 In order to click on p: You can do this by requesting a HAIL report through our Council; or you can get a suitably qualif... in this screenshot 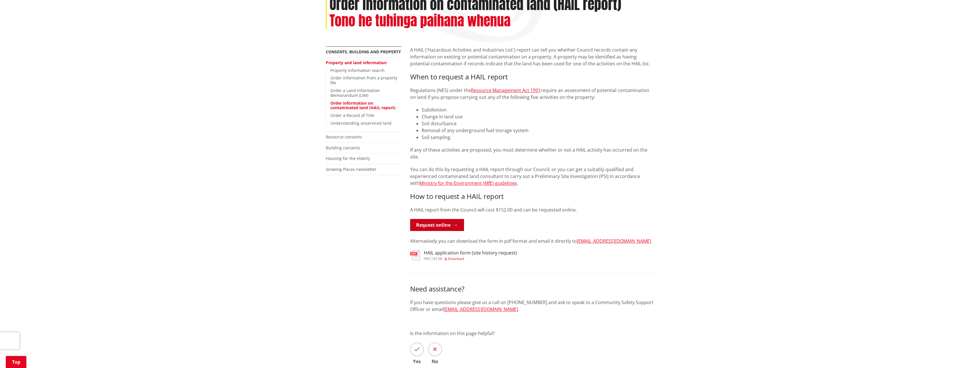, I will do `click(533, 176)`.